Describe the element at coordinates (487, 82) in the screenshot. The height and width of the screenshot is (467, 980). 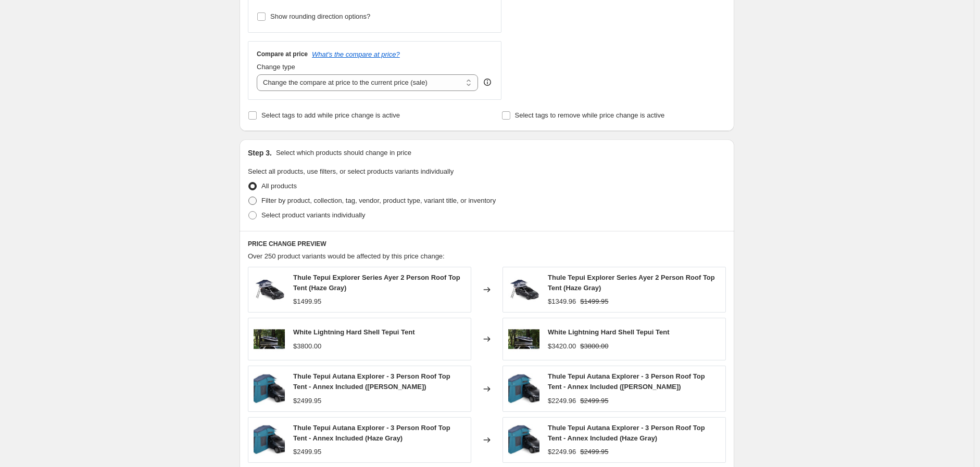
I see `div: help` at that location.